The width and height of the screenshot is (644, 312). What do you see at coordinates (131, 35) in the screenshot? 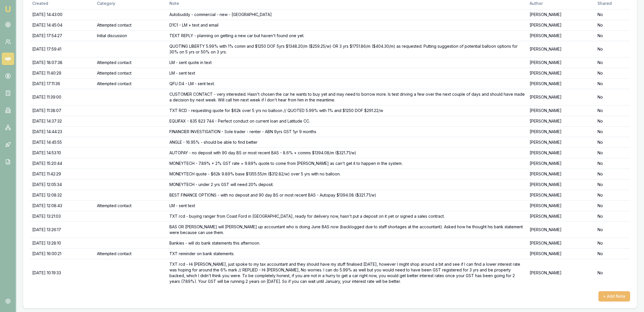
I see `td: Initial discussion` at bounding box center [131, 35].